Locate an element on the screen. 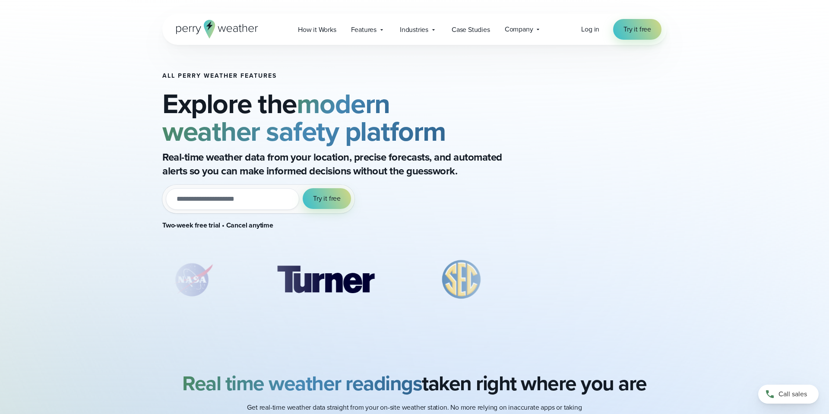 This screenshot has width=829, height=414. a: Log in is located at coordinates (590, 29).